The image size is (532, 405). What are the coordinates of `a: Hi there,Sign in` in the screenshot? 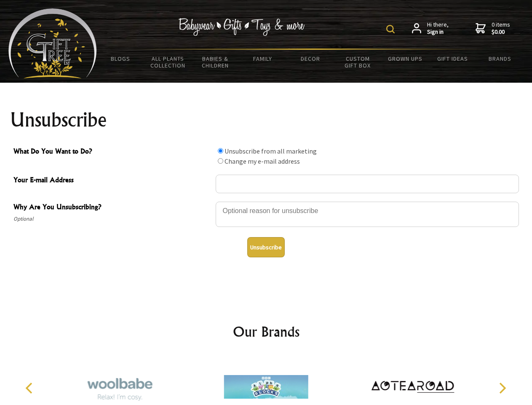 It's located at (430, 28).